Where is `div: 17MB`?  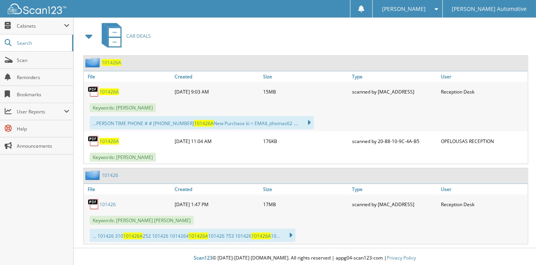
div: 17MB is located at coordinates (306, 204).